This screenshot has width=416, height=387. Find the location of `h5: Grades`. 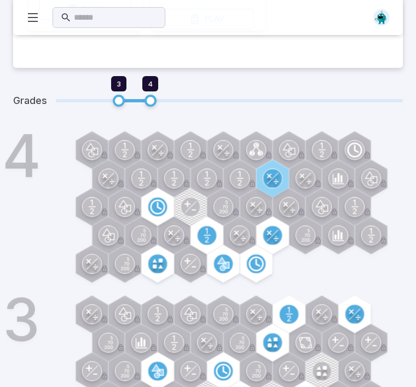

h5: Grades is located at coordinates (30, 101).